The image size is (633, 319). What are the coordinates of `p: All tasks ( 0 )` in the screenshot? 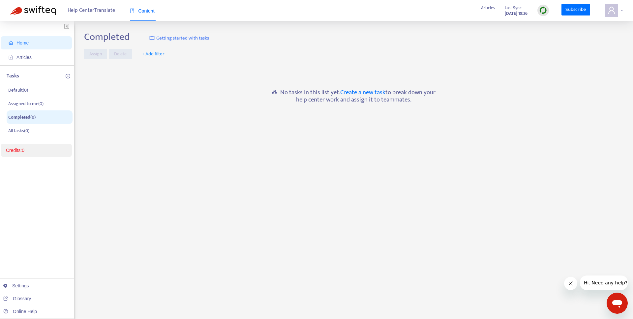 It's located at (19, 130).